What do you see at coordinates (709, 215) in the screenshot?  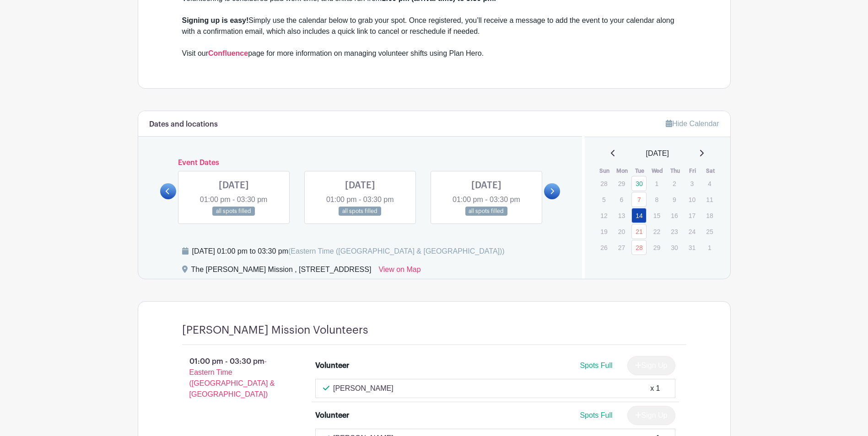 I see `p: 18` at bounding box center [709, 215].